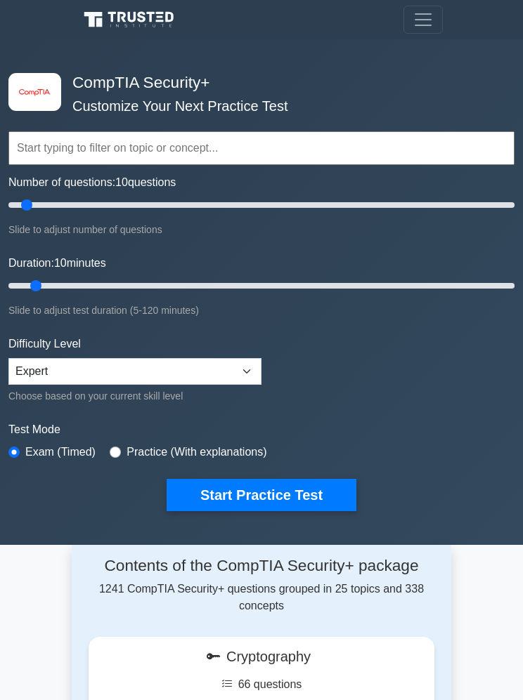  What do you see at coordinates (261, 430) in the screenshot?
I see `label: Test Mode` at bounding box center [261, 430].